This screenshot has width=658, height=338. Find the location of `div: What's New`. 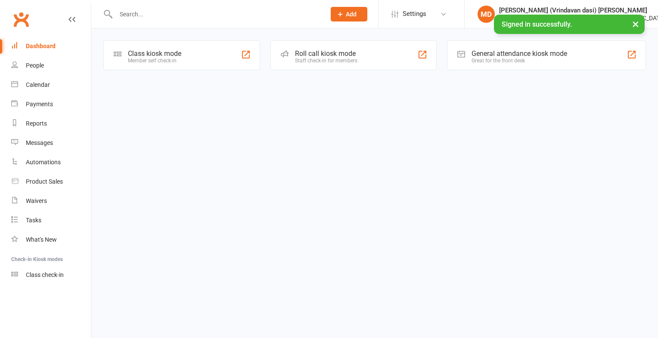

div: What's New is located at coordinates (41, 240).